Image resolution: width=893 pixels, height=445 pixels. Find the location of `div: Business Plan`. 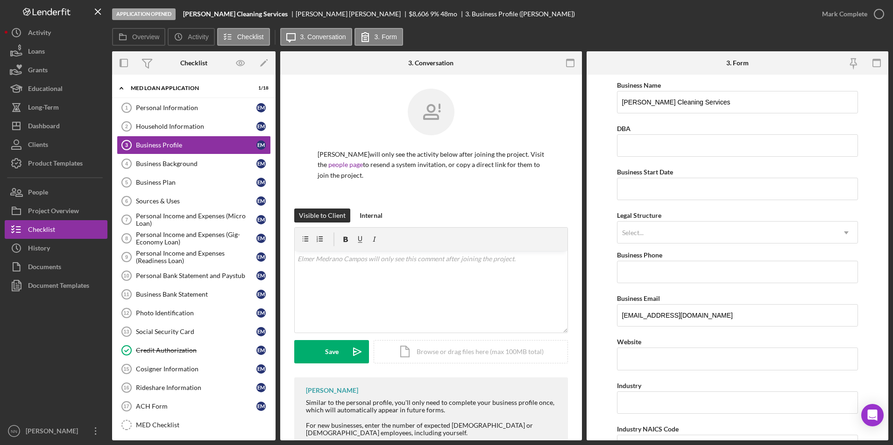

div: Business Plan is located at coordinates (196, 183).